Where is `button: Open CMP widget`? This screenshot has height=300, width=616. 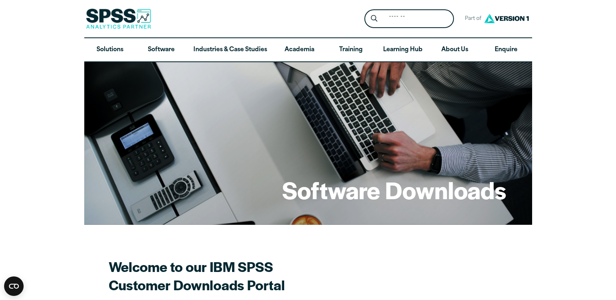
button: Open CMP widget is located at coordinates (14, 286).